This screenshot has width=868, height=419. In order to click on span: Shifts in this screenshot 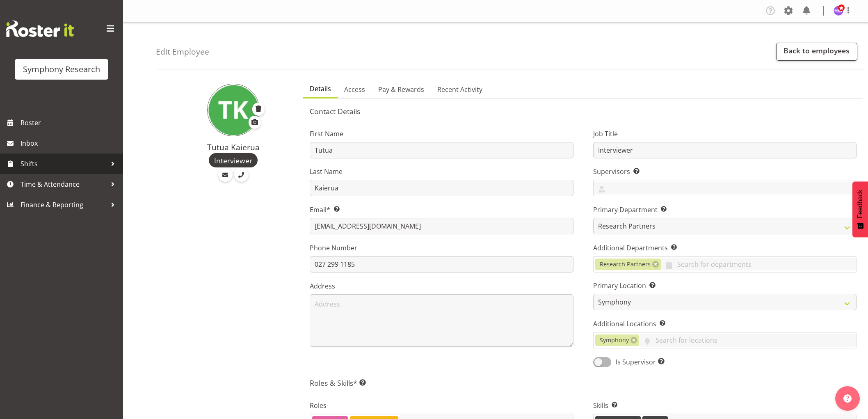, I will do `click(64, 164)`.